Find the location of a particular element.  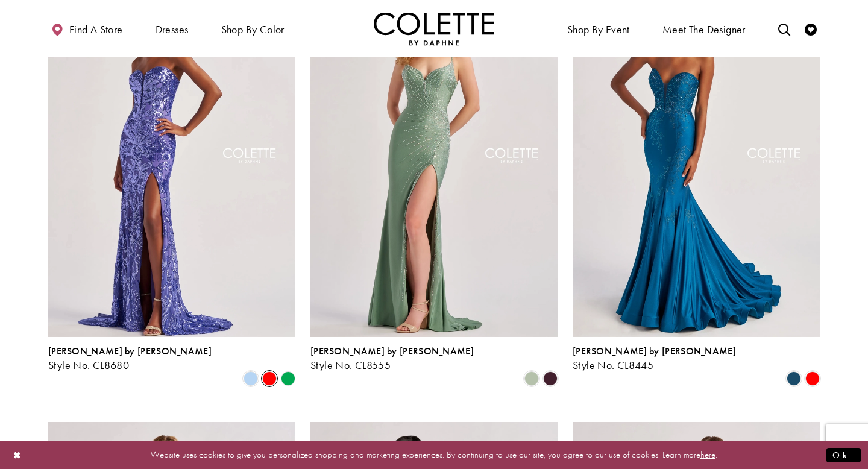

a: Visit Home Page is located at coordinates (434, 28).